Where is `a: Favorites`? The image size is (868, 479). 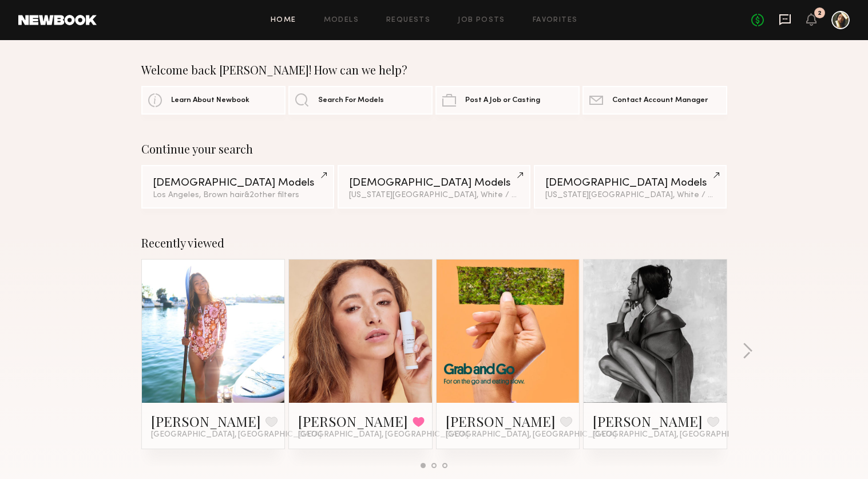 a: Favorites is located at coordinates (555, 20).